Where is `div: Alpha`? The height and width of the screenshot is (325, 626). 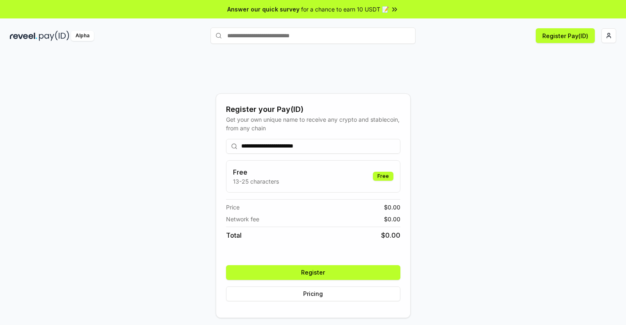
div: Alpha is located at coordinates (82, 36).